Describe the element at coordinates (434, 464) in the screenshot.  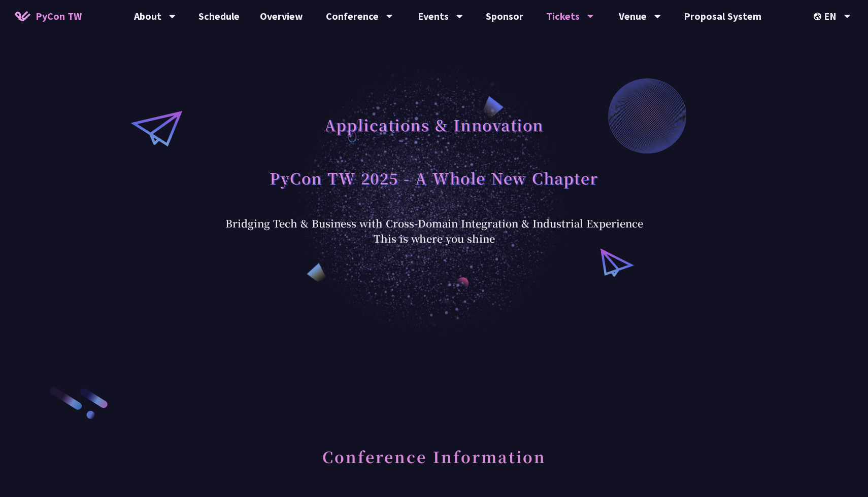
I see `h2: Conference Information` at that location.